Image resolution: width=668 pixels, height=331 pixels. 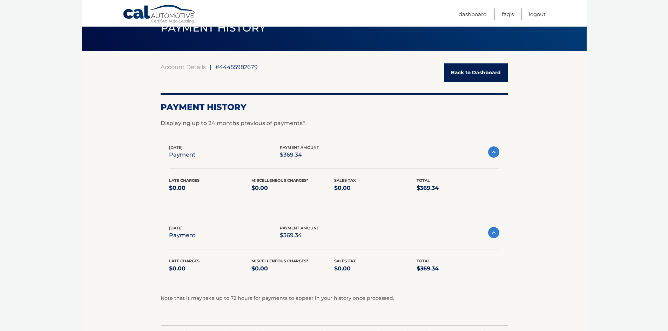 I want to click on a: FAQ's, so click(x=508, y=14).